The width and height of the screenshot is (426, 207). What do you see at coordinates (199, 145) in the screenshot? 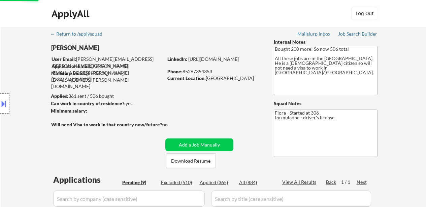
I see `button: Add a Job Manually` at bounding box center [199, 145].